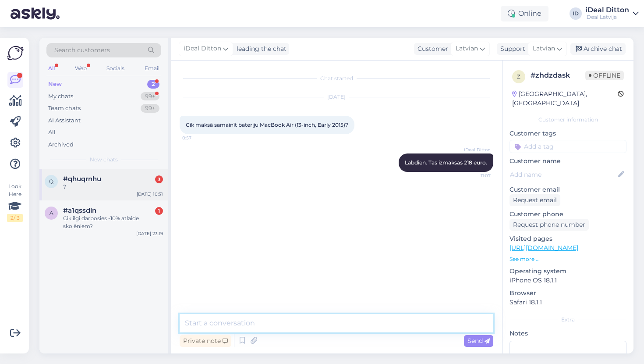 The image size is (644, 364). I want to click on span: Cik maksā samainīt bateriju MacBook Air (13-inch, Early 2015)?, so click(267, 124).